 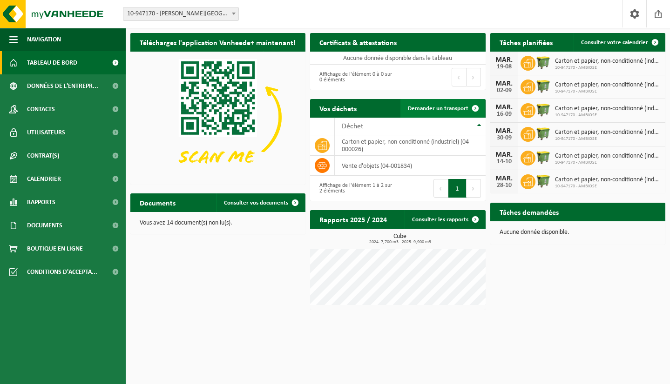 I want to click on span: Conditions d'accepta..., so click(x=62, y=272).